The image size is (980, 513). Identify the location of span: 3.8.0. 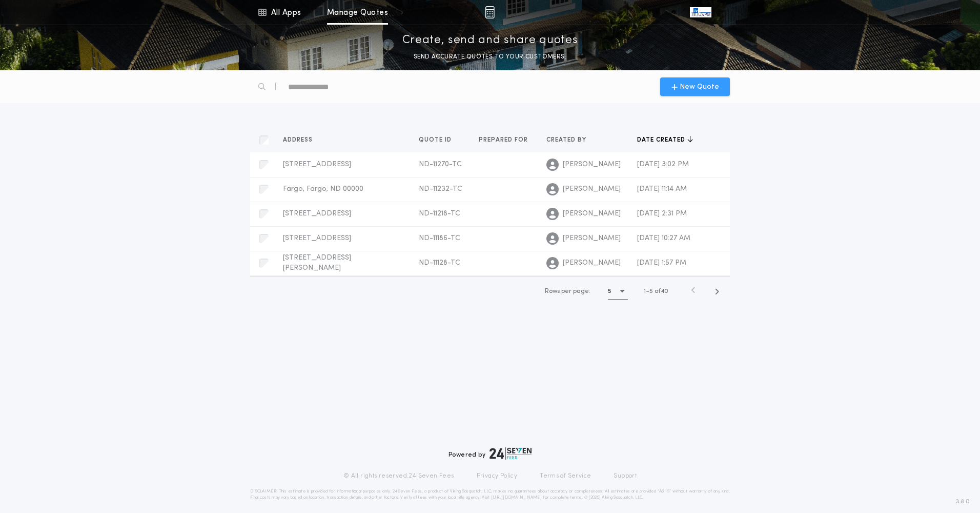
(962, 501).